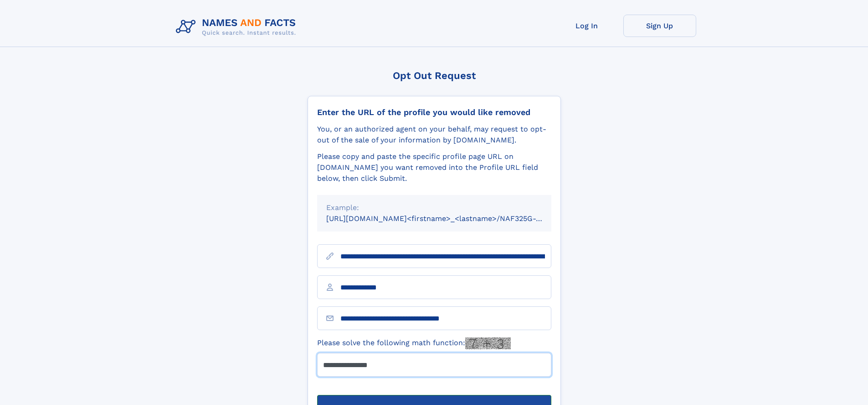  What do you see at coordinates (434, 134) in the screenshot?
I see `div: You, or an authorized agent on your behalf, may request to opt-out of the sale of your informatio...` at bounding box center [434, 134].